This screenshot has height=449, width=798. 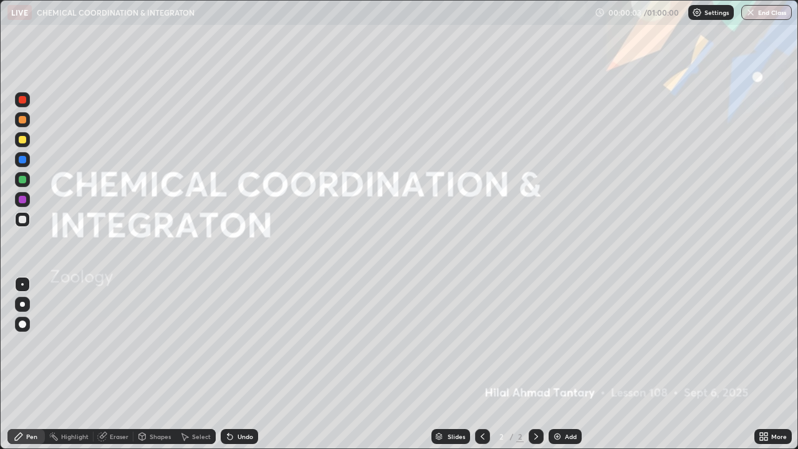 What do you see at coordinates (201, 436) in the screenshot?
I see `div: Select` at bounding box center [201, 436].